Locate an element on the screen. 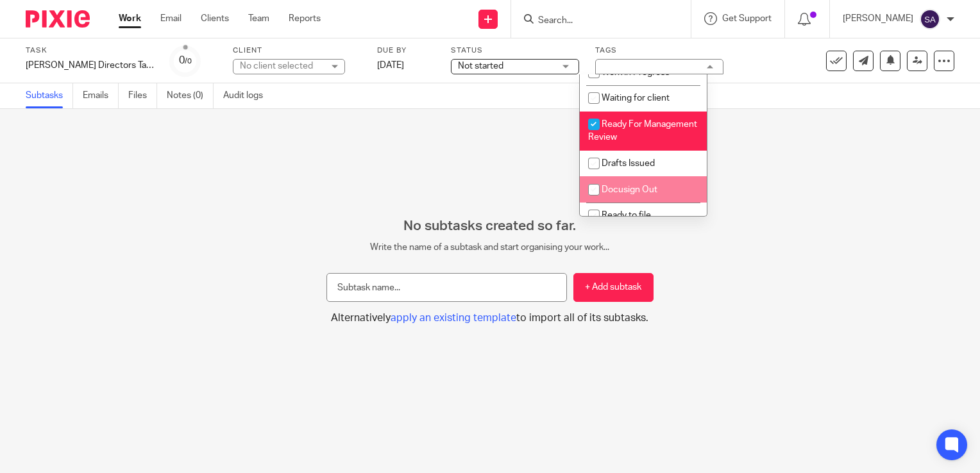  label: Tags is located at coordinates (659, 51).